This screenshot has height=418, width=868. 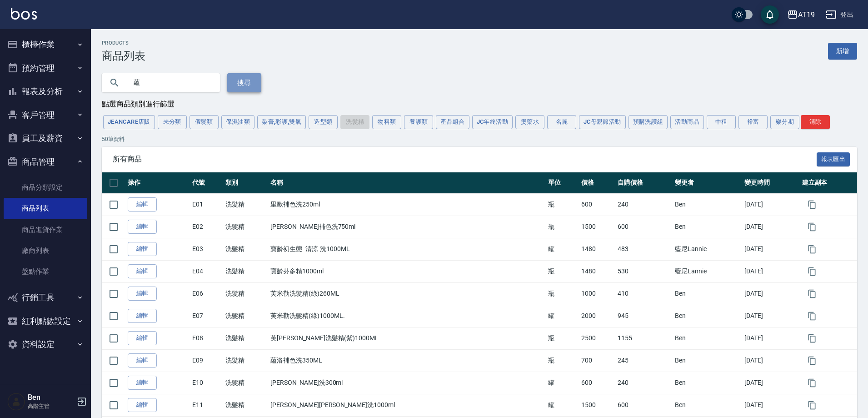 What do you see at coordinates (597, 360) in the screenshot?
I see `td: 700` at bounding box center [597, 360].